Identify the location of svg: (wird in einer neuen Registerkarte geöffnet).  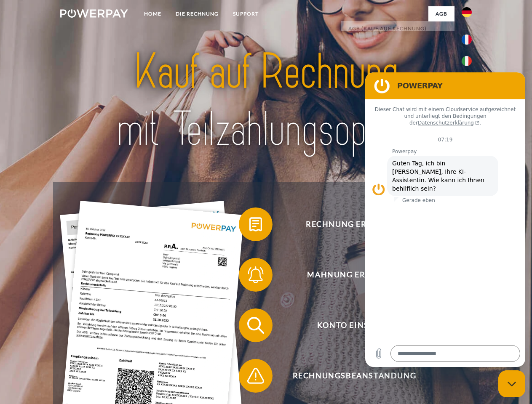
(111, 51).